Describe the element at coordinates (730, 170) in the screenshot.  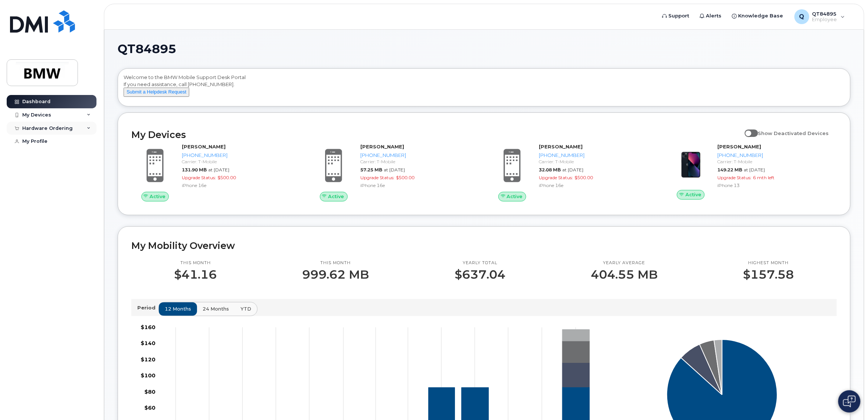
I see `span: 149.22 MB` at that location.